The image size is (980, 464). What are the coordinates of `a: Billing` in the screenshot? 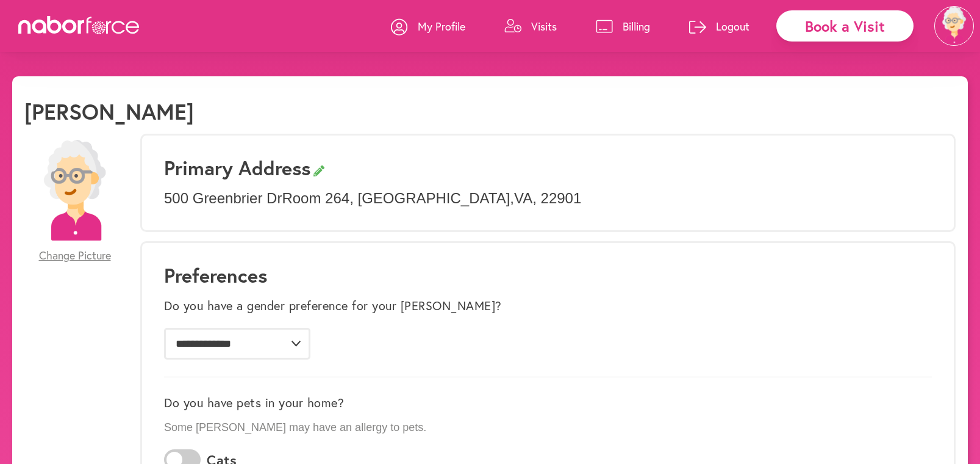 It's located at (623, 26).